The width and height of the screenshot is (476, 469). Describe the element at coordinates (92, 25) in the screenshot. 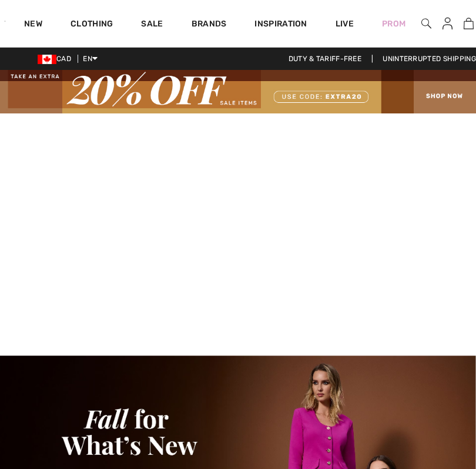

I see `a: Clothing` at that location.